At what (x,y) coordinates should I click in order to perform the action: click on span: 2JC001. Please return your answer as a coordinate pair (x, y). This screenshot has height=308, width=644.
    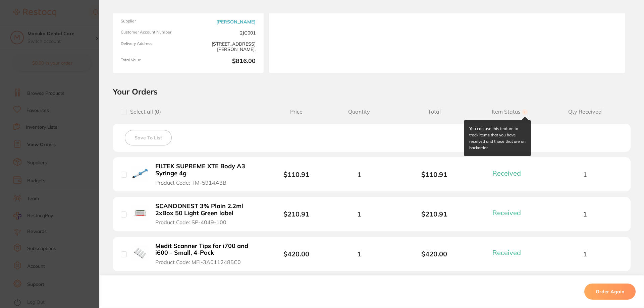
    Looking at the image, I should click on (224, 32).